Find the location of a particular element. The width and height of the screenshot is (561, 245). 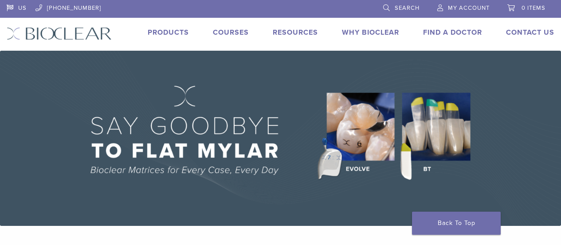

a: Resources is located at coordinates (296, 32).